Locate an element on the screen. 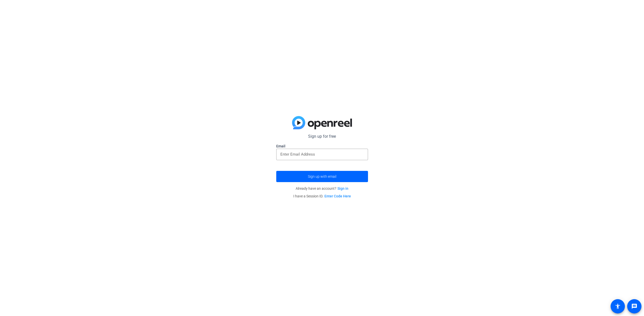 The width and height of the screenshot is (644, 316). img: blue-gradient.svg is located at coordinates (322, 123).